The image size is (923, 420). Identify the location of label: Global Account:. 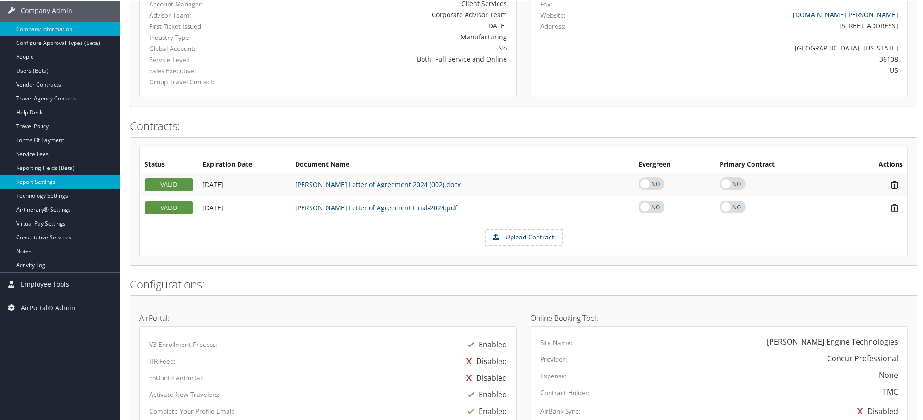
(204, 48).